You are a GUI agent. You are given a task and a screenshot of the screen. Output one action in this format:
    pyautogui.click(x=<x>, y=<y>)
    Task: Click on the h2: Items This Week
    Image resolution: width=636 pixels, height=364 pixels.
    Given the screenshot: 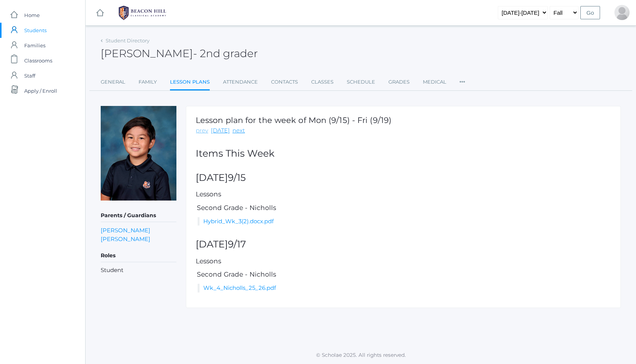 What is the action you would take?
    pyautogui.click(x=403, y=154)
    